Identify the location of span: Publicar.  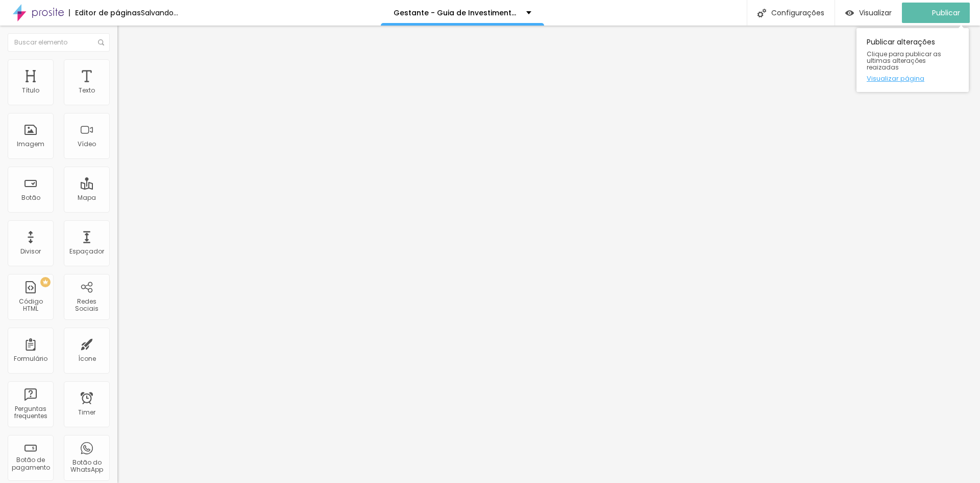
(946, 13).